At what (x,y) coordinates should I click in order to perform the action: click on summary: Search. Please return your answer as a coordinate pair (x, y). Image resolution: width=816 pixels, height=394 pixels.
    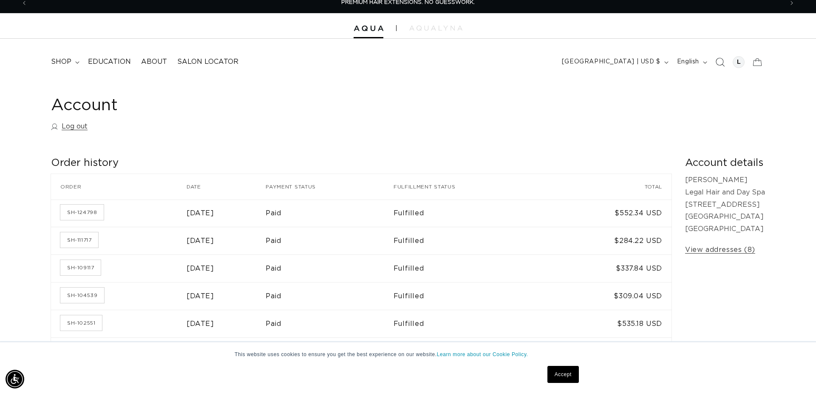
    Looking at the image, I should click on (720, 62).